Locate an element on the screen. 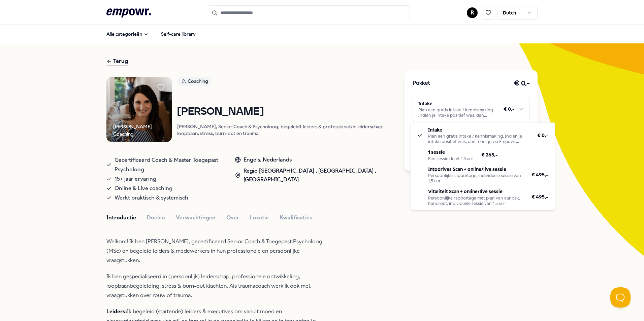 Image resolution: width=644 pixels, height=321 pixels. div: Een sessie duurt 1,5 uur is located at coordinates (451, 159).